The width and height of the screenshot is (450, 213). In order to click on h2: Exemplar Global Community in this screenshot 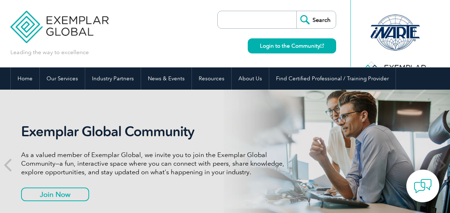, I will do `click(155, 131)`.